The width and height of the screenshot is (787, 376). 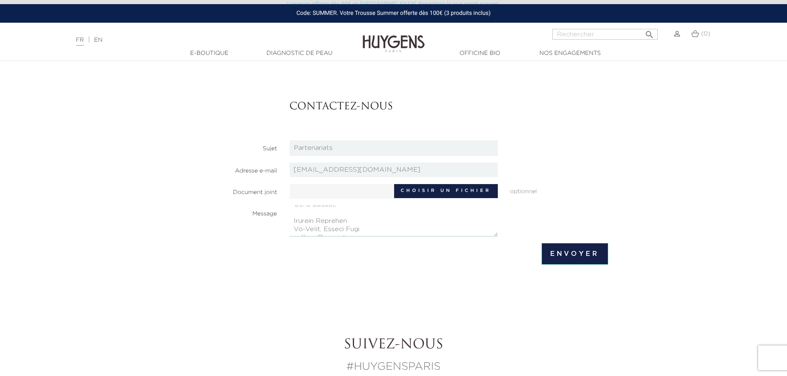 What do you see at coordinates (394, 38) in the screenshot?
I see `img: Huygens` at bounding box center [394, 38].